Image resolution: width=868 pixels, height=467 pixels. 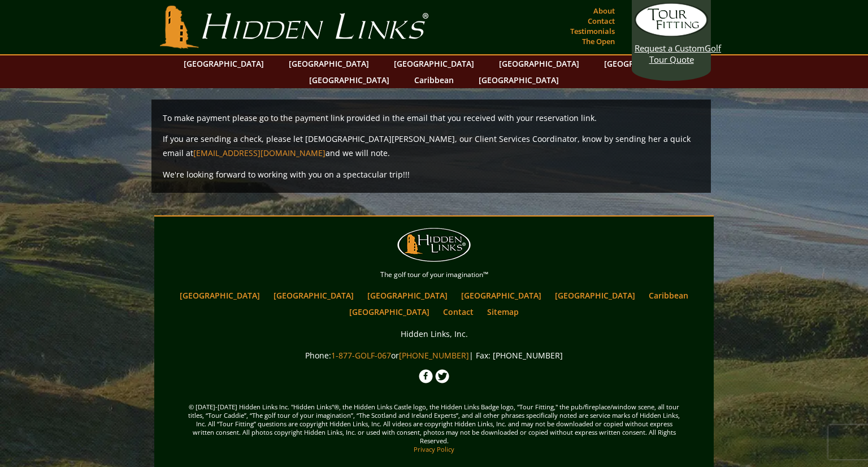 I want to click on p: Hidden Links, Inc., so click(x=434, y=333).